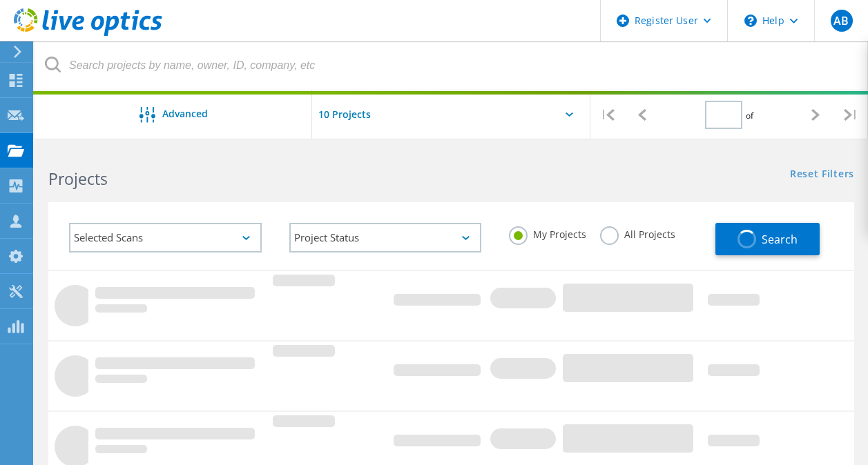 Image resolution: width=868 pixels, height=465 pixels. Describe the element at coordinates (637, 232) in the screenshot. I see `label: All Projects` at that location.